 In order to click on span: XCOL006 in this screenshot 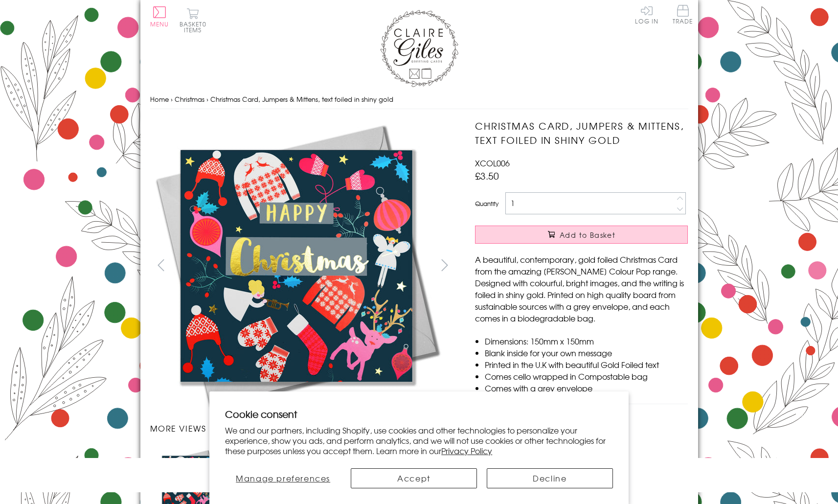, I will do `click(493, 163)`.